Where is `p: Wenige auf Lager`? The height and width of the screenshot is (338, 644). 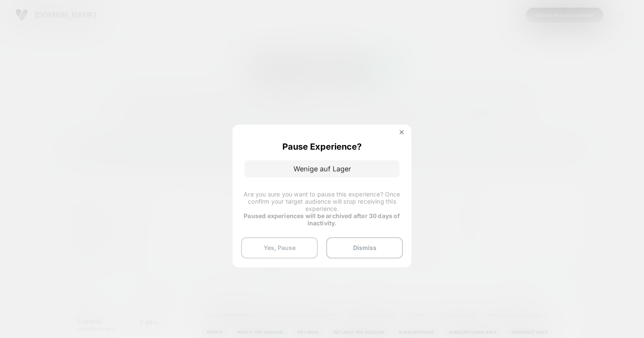
p: Wenige auf Lager is located at coordinates (322, 169).